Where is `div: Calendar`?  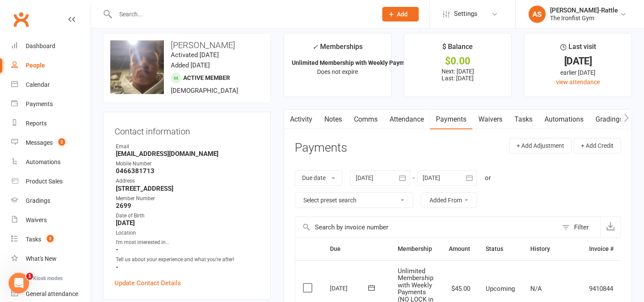
div: Calendar is located at coordinates (38, 84).